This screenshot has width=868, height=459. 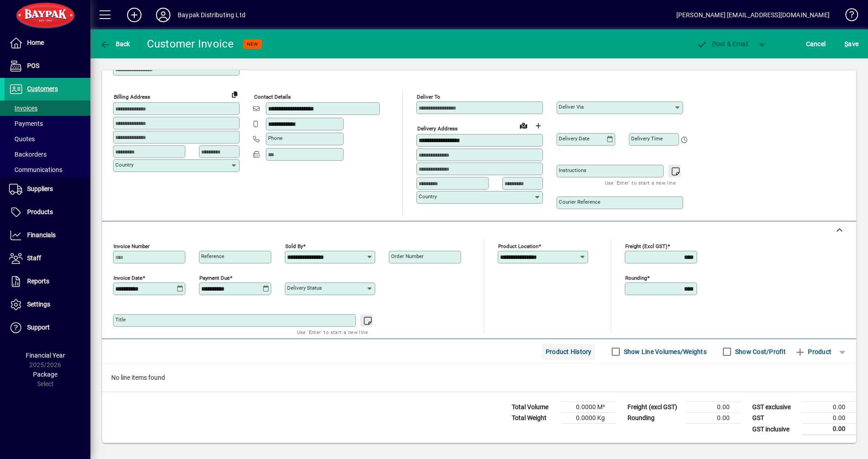 What do you see at coordinates (575, 138) in the screenshot?
I see `mat-label: Delivery date` at bounding box center [575, 138].